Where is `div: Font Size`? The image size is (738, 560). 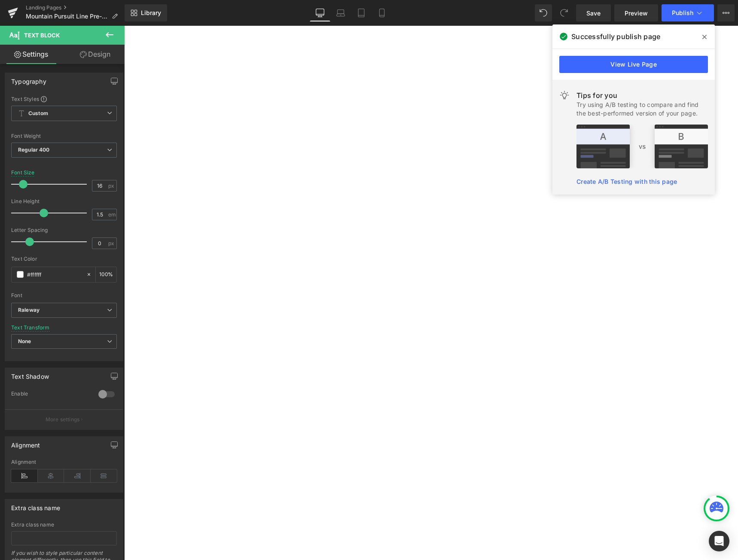 div: Font Size is located at coordinates (23, 173).